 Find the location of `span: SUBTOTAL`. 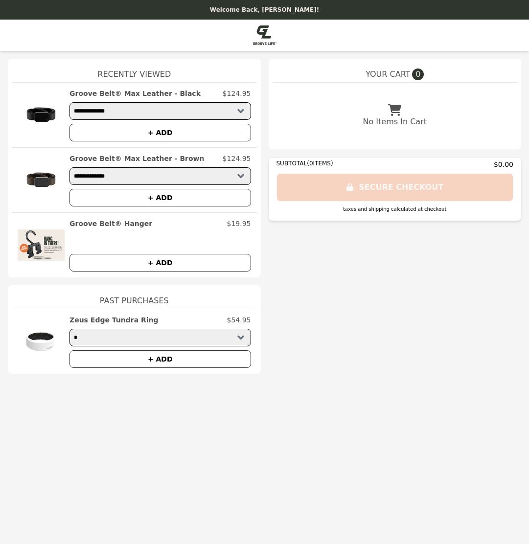

span: SUBTOTAL is located at coordinates (292, 163).